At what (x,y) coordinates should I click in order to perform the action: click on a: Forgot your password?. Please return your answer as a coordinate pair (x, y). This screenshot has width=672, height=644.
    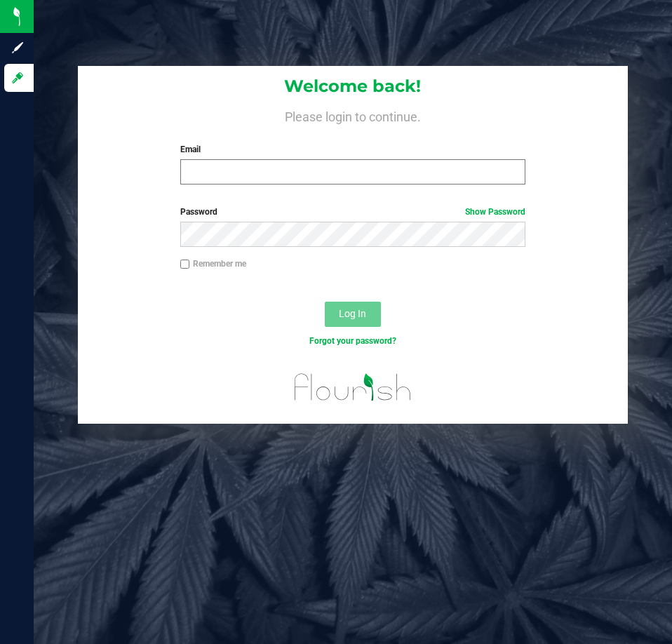
    Looking at the image, I should click on (353, 341).